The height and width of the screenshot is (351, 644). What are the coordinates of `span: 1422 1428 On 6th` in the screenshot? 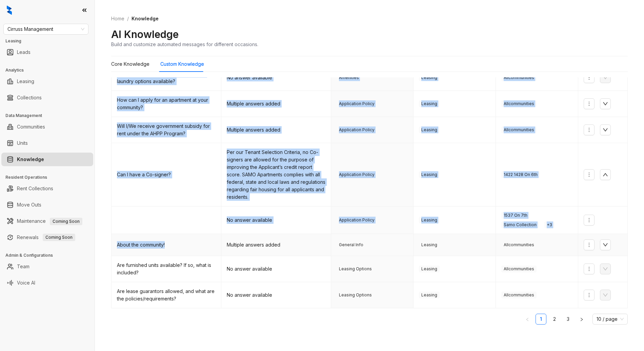 It's located at (520, 175).